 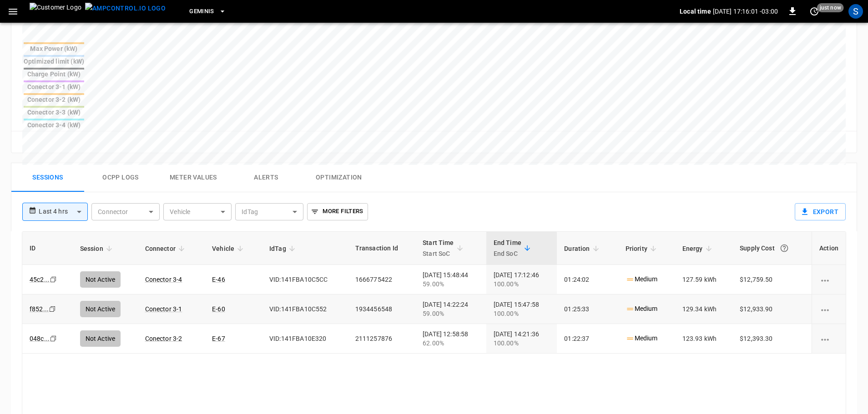 What do you see at coordinates (698, 249) in the screenshot?
I see `span: Energy` at bounding box center [698, 249].